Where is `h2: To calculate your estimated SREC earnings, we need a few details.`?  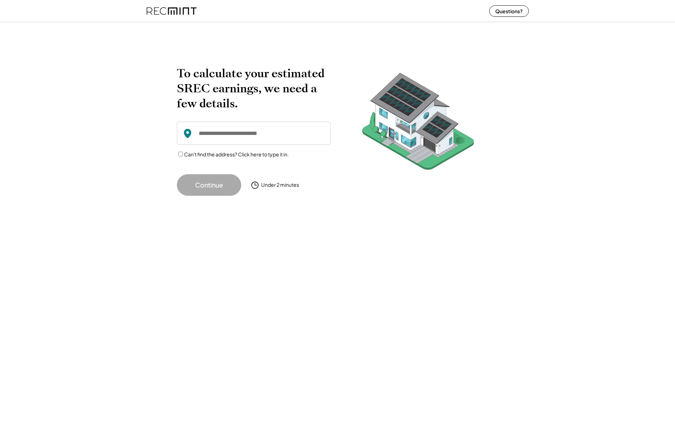
h2: To calculate your estimated SREC earnings, we need a few details. is located at coordinates (254, 88).